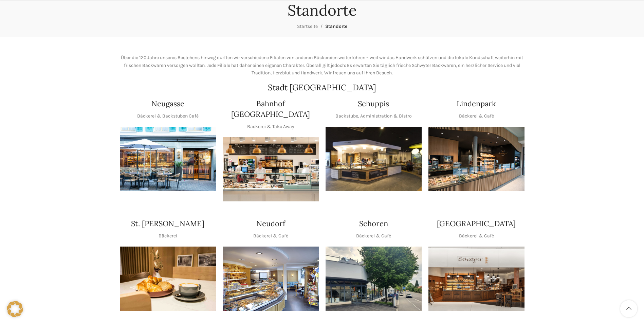 The height and width of the screenshot is (324, 644). What do you see at coordinates (628, 308) in the screenshot?
I see `a: Scroll to top button` at bounding box center [628, 308].